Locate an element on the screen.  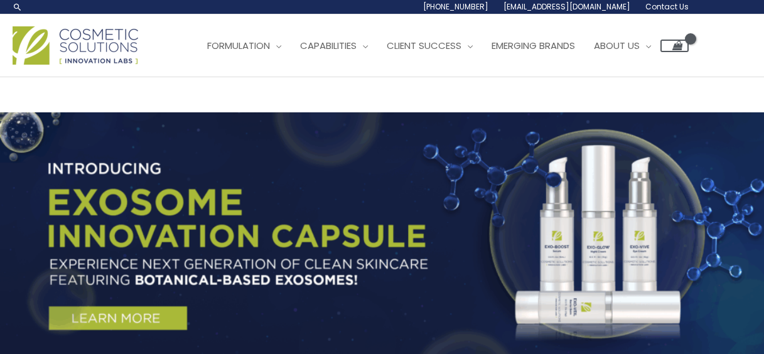
span: About Us is located at coordinates (617, 45).